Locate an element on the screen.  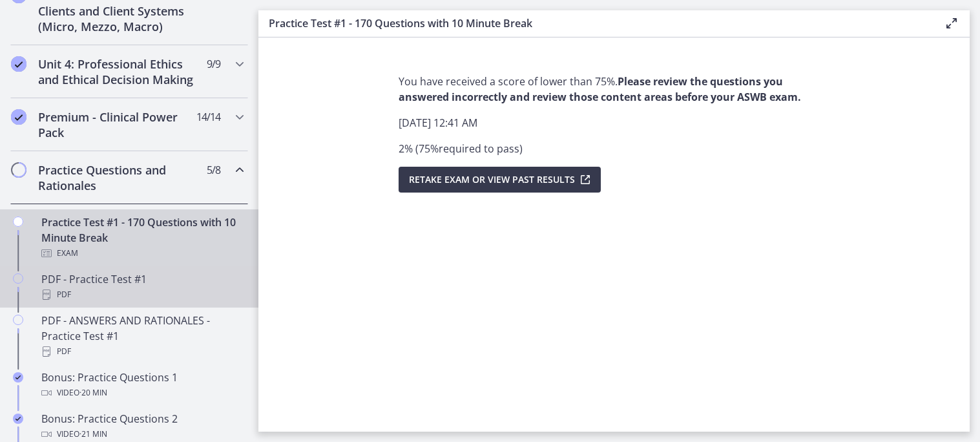
div: PDF - ANSWERS AND RATIONALES - Practice Test #1 is located at coordinates (142, 337).